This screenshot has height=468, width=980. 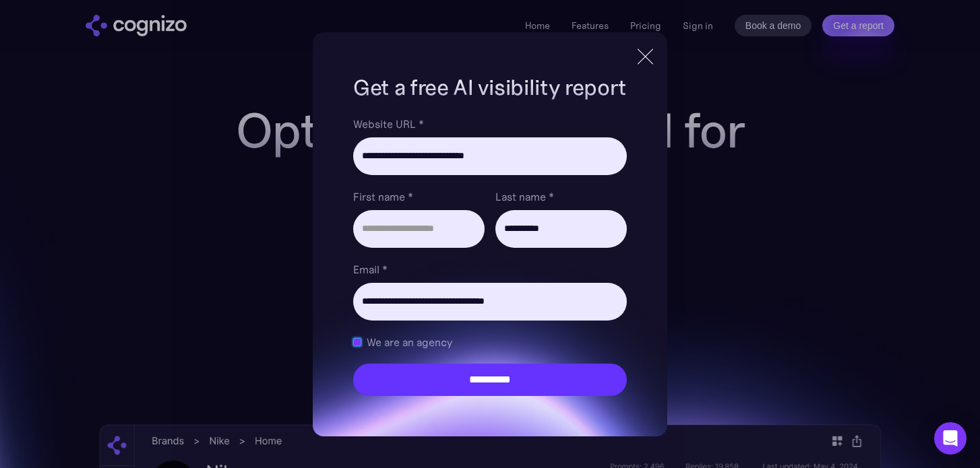 I want to click on span: We are an agency, so click(x=409, y=342).